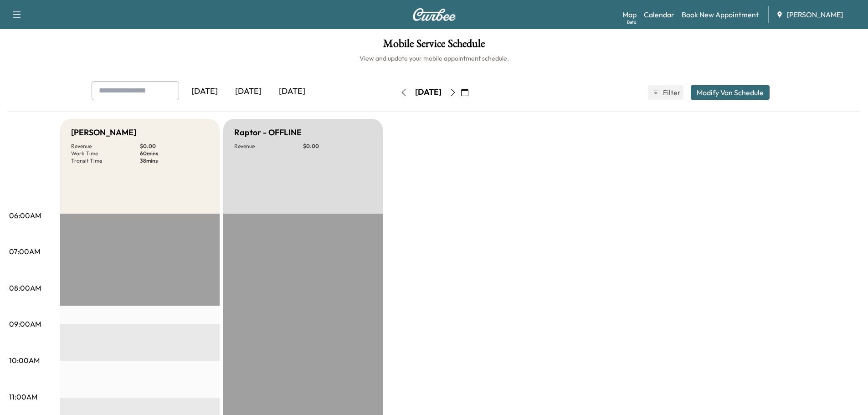  Describe the element at coordinates (434, 15) in the screenshot. I see `img: Curbee Logo` at that location.